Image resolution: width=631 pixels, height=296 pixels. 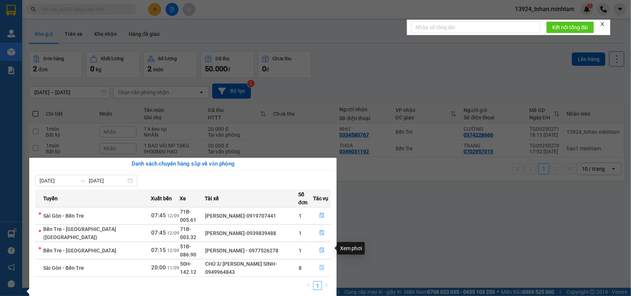 What do you see at coordinates (58, 181) in the screenshot?
I see `input: Từ ngày` at bounding box center [58, 181].